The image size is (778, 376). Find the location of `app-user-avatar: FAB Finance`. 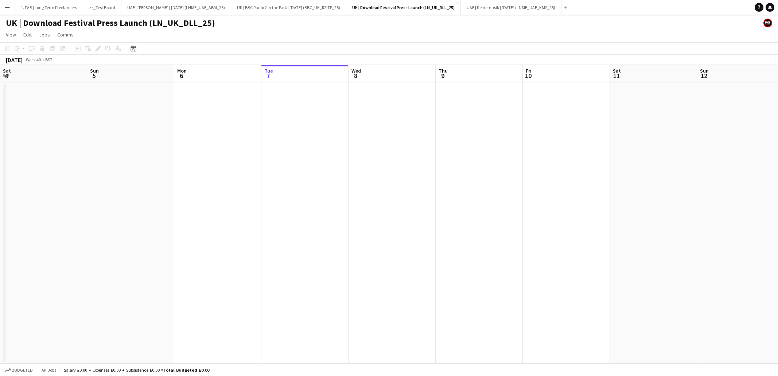

app-user-avatar: FAB Finance is located at coordinates (767, 23).